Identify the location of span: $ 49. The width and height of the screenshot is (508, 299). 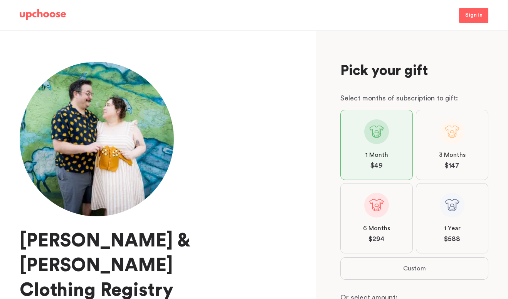
(377, 165).